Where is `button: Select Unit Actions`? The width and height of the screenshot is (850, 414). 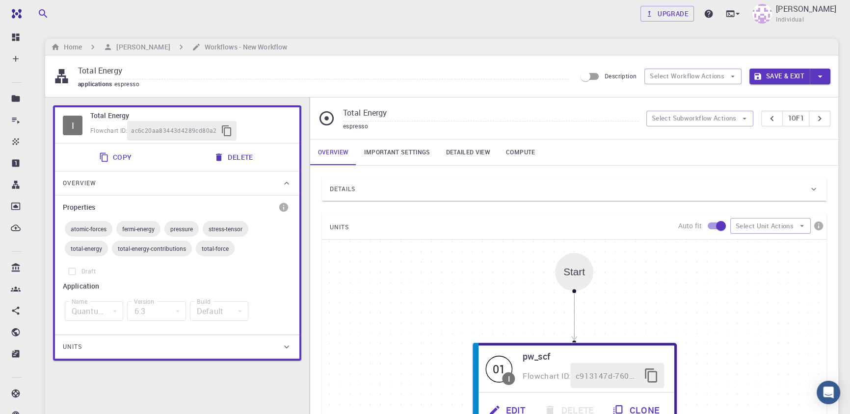 button: Select Unit Actions is located at coordinates (770, 226).